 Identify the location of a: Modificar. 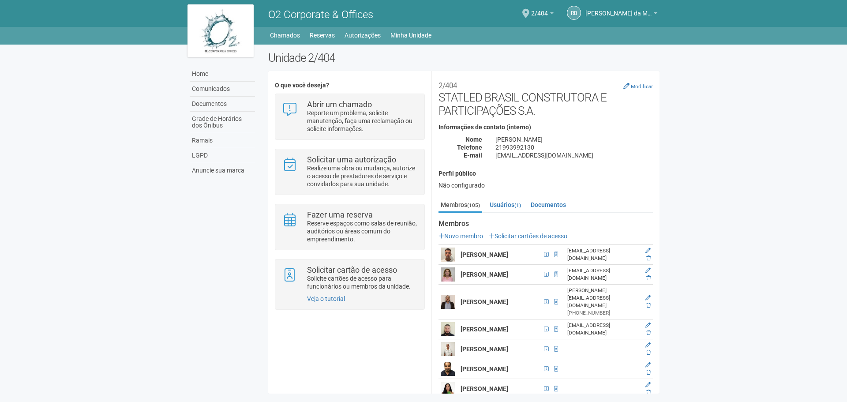
(638, 86).